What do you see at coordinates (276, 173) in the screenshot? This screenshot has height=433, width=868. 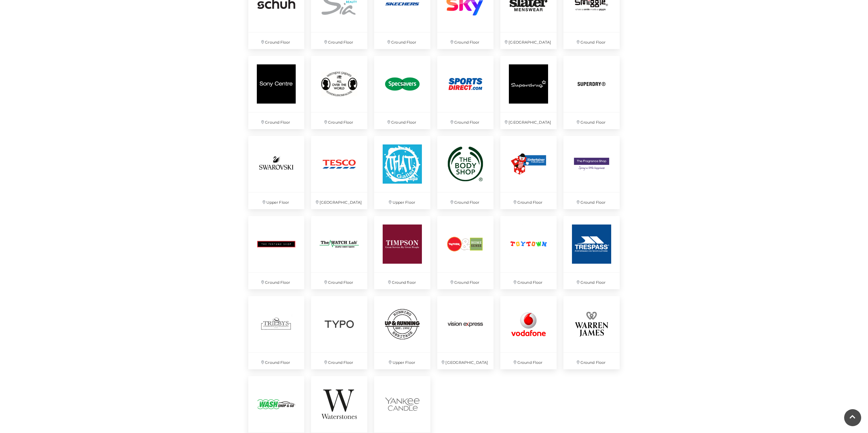 I see `a: Upper Floor` at bounding box center [276, 173].